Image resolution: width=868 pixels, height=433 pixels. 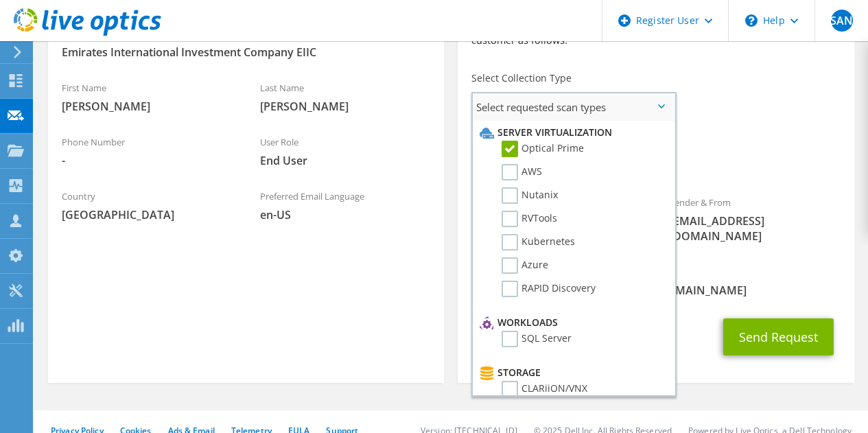 I want to click on li: Storage, so click(x=572, y=373).